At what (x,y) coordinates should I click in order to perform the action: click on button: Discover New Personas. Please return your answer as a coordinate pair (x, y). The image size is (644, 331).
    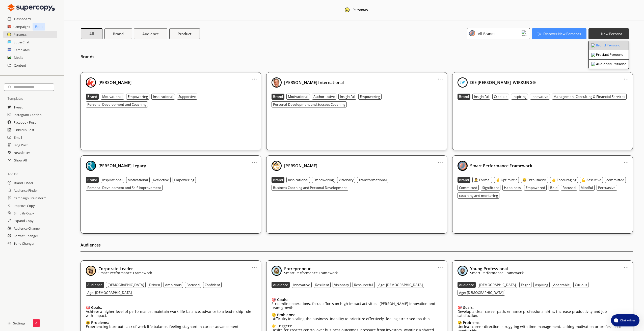
    Looking at the image, I should click on (559, 34).